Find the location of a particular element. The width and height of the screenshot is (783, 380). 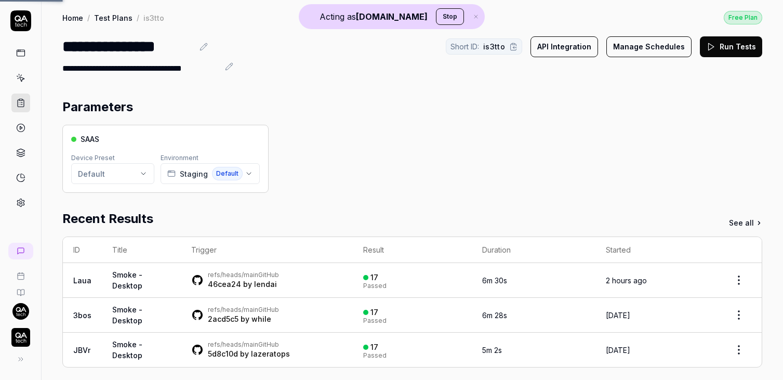

a: lazeratops is located at coordinates (270, 353).